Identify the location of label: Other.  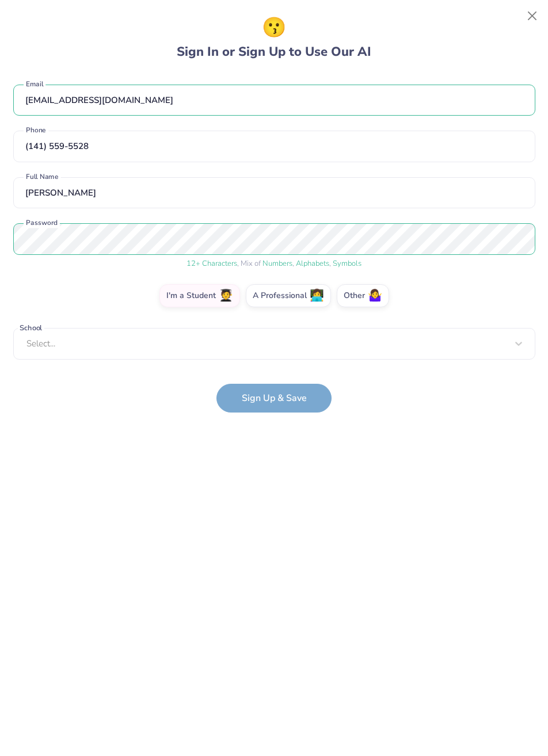
(363, 296).